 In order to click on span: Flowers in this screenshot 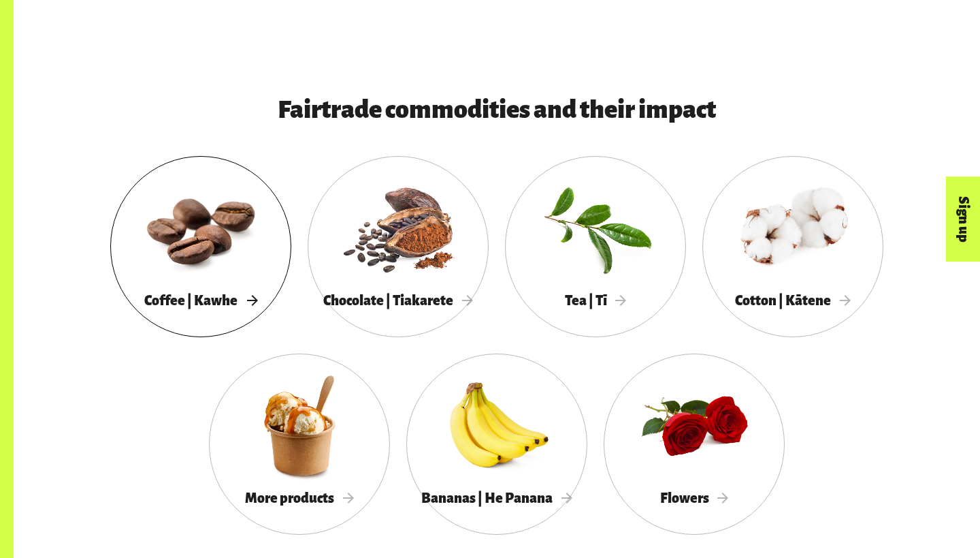, I will do `click(694, 498)`.